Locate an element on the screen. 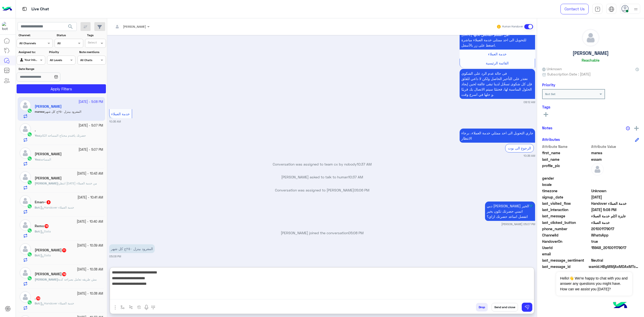 Image resolution: width=644 pixels, height=317 pixels. label: Date Range is located at coordinates (47, 69).